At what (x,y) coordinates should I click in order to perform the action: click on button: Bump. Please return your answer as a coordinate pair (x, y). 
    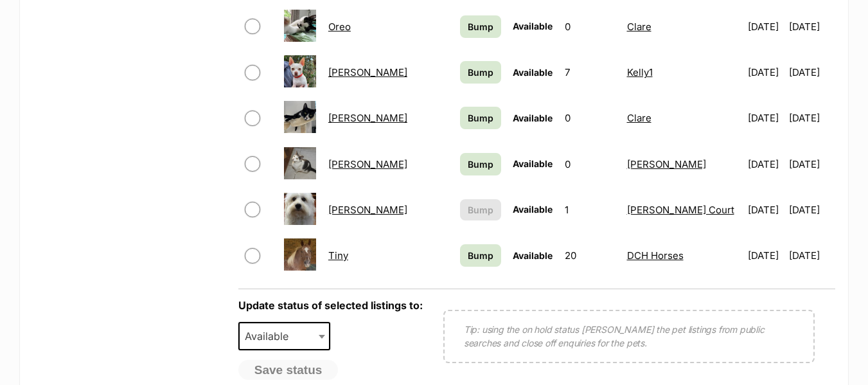
    Looking at the image, I should click on (480, 209).